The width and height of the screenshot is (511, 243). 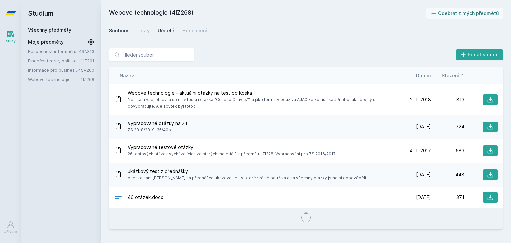 What do you see at coordinates (195, 31) in the screenshot?
I see `div: Hodnocení` at bounding box center [195, 31].